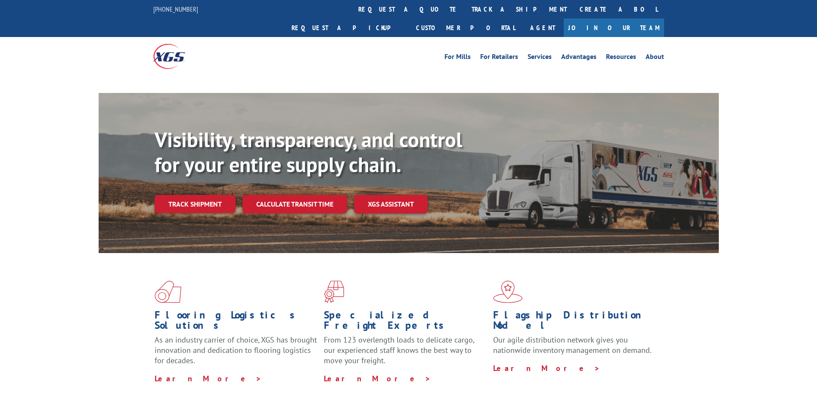 The width and height of the screenshot is (817, 414). What do you see at coordinates (572, 345) in the screenshot?
I see `span: Our agile distribution network gives you nationwide inventory management on demand.` at bounding box center [572, 345].